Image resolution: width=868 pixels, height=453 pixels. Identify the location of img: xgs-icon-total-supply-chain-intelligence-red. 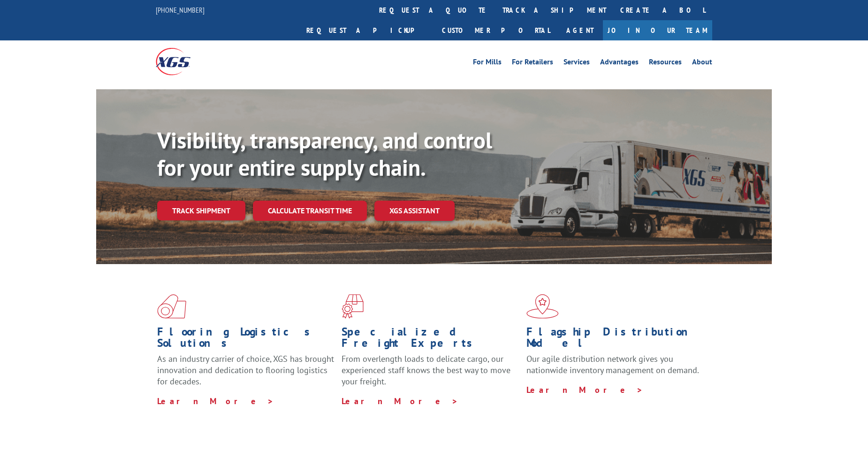
(172, 307).